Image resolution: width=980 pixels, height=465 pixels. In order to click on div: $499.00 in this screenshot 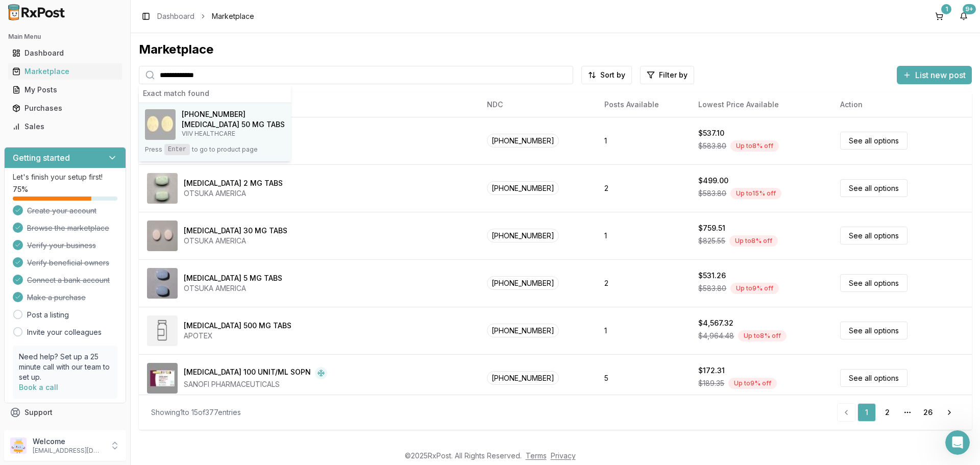, I will do `click(713, 181)`.